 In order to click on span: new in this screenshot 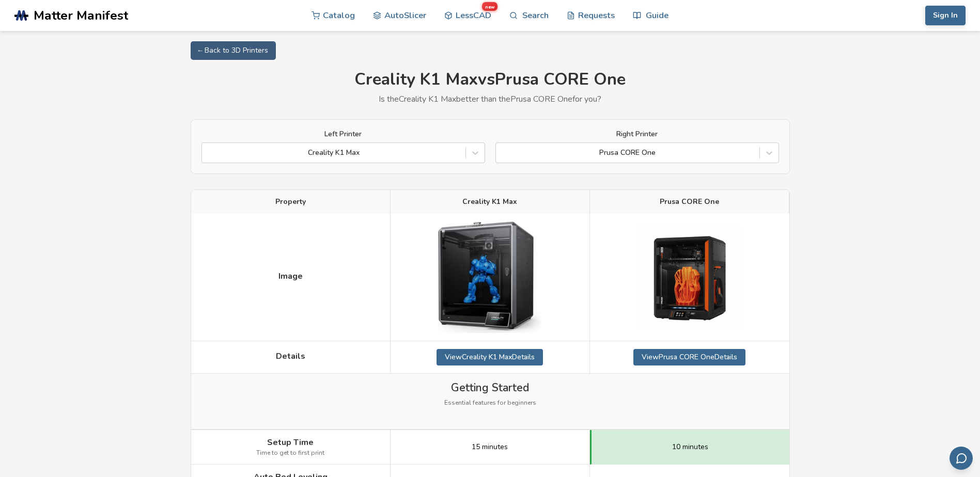, I will do `click(490, 6)`.